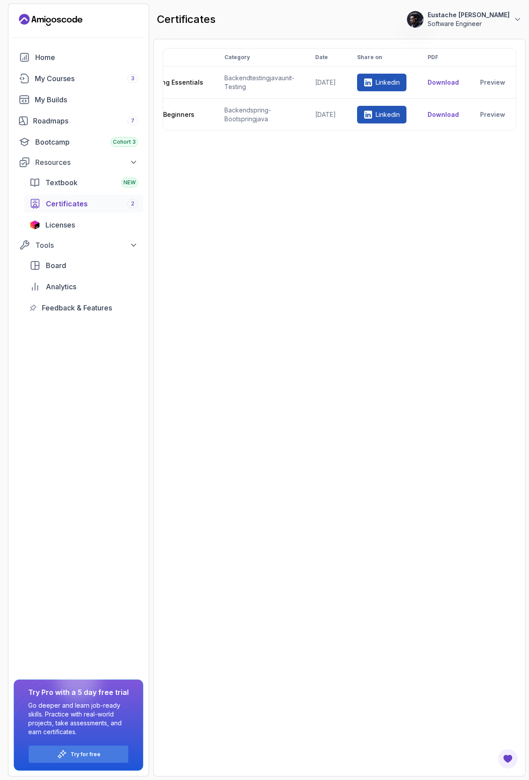  Describe the element at coordinates (133, 204) in the screenshot. I see `span: 2` at that location.